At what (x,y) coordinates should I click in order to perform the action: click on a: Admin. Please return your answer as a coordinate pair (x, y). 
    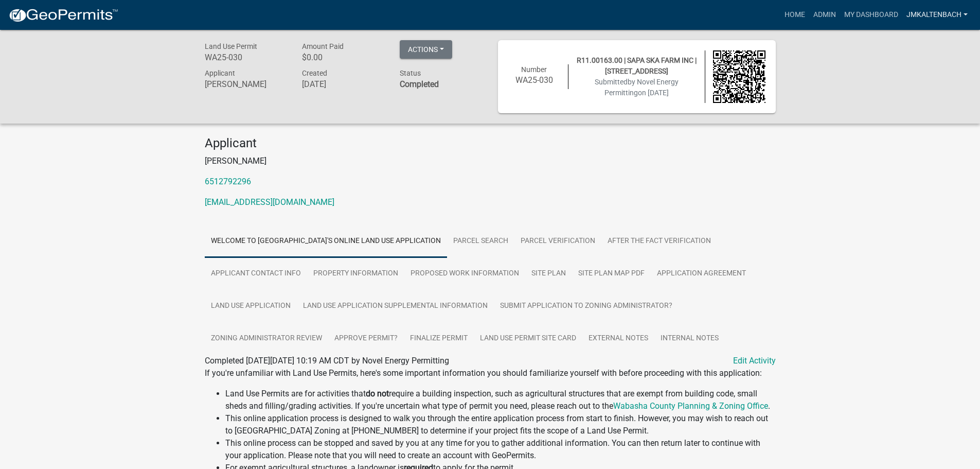
    Looking at the image, I should click on (824, 15).